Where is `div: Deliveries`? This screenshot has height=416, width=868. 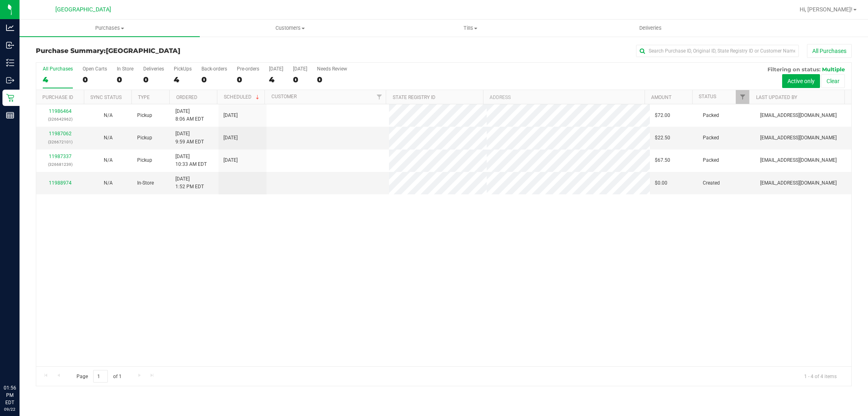 div: Deliveries is located at coordinates (153, 69).